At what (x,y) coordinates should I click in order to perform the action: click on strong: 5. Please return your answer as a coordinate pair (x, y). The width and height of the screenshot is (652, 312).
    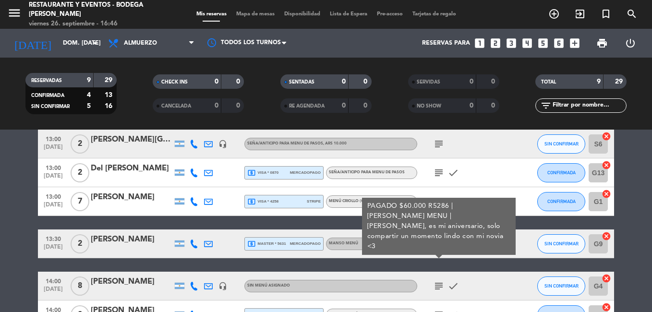
    Looking at the image, I should click on (89, 106).